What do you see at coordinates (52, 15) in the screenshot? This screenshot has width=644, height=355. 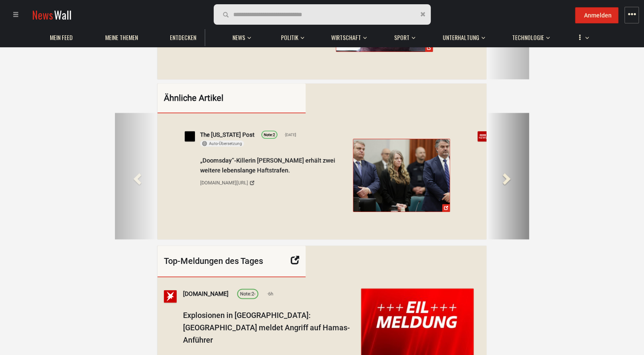 I see `a: NewsWall` at bounding box center [52, 15].